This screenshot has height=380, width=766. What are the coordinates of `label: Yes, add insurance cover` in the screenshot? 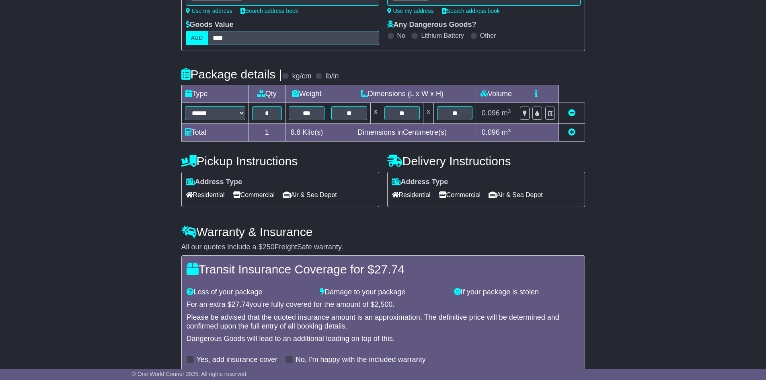 It's located at (237, 360).